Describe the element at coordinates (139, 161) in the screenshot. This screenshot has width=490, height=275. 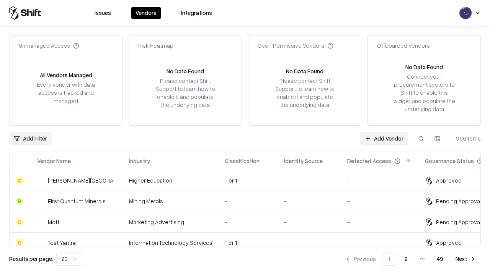
I see `div: Industry` at that location.